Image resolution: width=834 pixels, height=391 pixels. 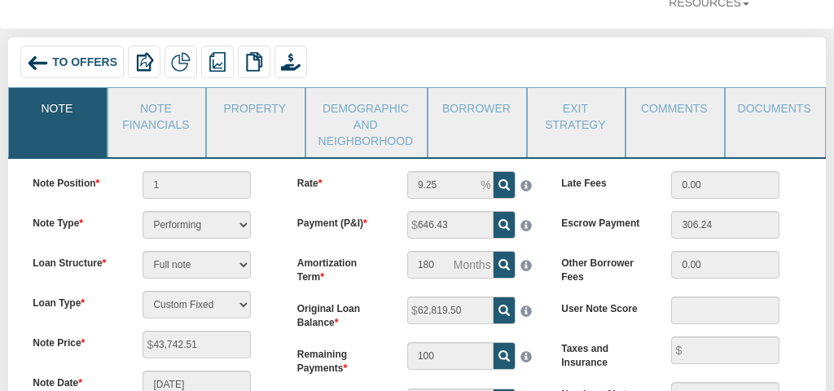 What do you see at coordinates (75, 380) in the screenshot?
I see `label: Note Date` at bounding box center [75, 380].